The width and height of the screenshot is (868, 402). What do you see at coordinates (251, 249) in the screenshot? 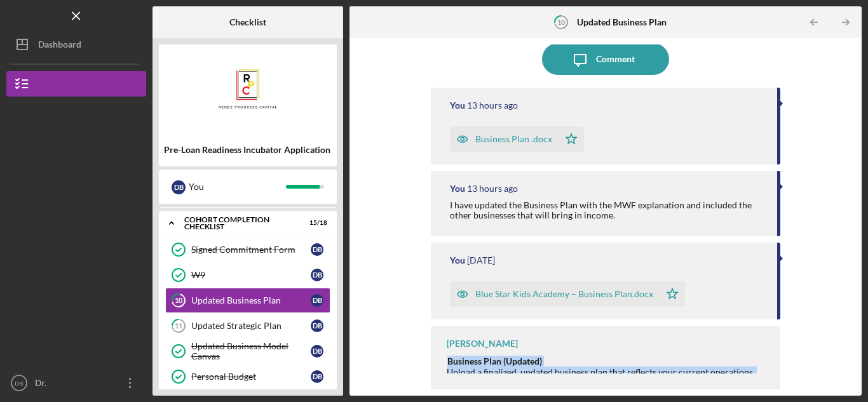
I see `div: Signed Commitment Form` at bounding box center [251, 249].